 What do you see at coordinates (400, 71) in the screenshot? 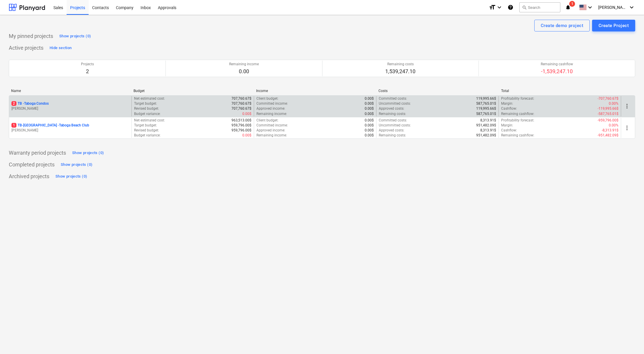
I see `p: 1,539,247.10` at bounding box center [400, 71].